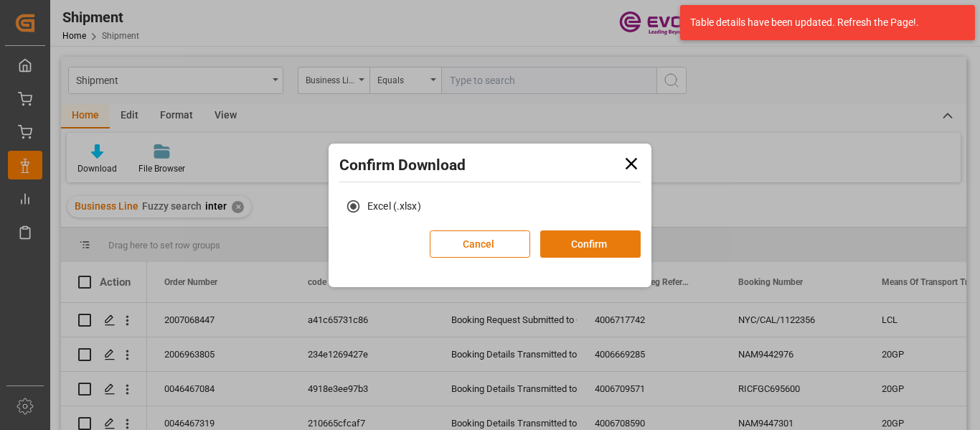  I want to click on div: download_file, so click(490, 206).